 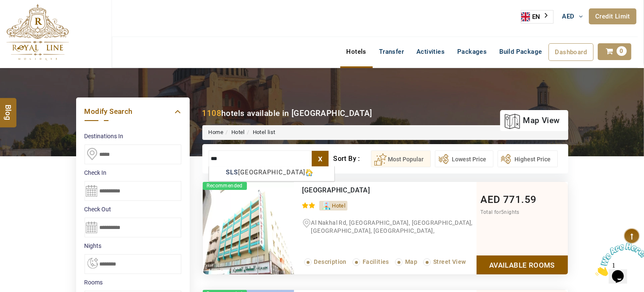 I want to click on span: 0, so click(x=622, y=51).